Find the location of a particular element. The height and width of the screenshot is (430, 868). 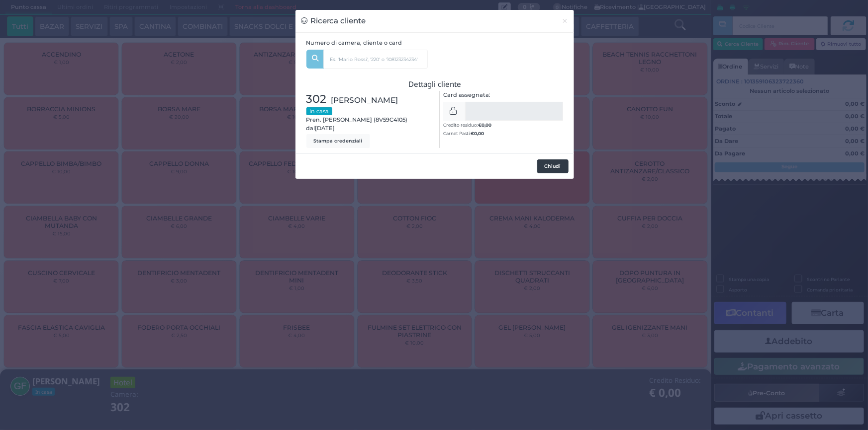

small: In casa is located at coordinates (319, 111).